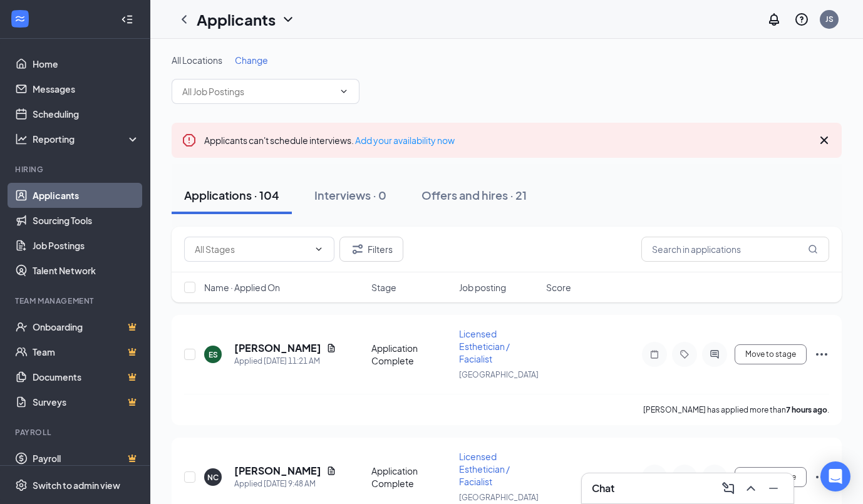 This screenshot has width=863, height=504. What do you see at coordinates (685, 477) in the screenshot?
I see `svg: ActiveTag` at bounding box center [685, 477].